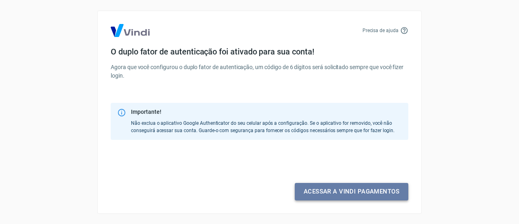 This screenshot has height=224, width=519. What do you see at coordinates (130, 30) in the screenshot?
I see `img: Logo Vind` at bounding box center [130, 30].